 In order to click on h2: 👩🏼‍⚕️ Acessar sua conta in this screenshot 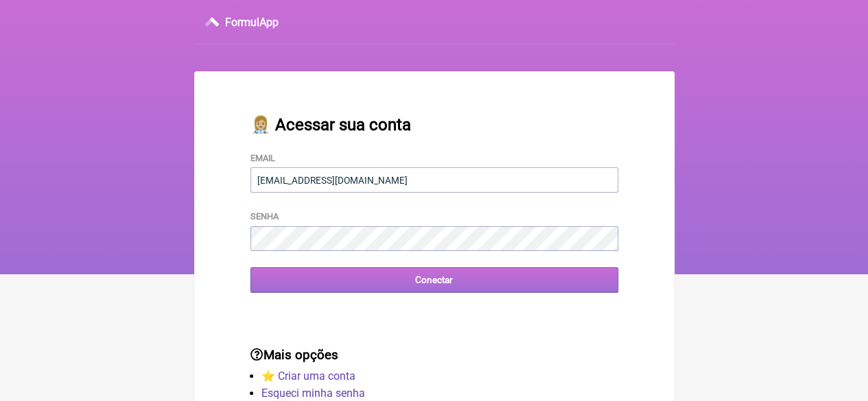, I will do `click(434, 125)`.